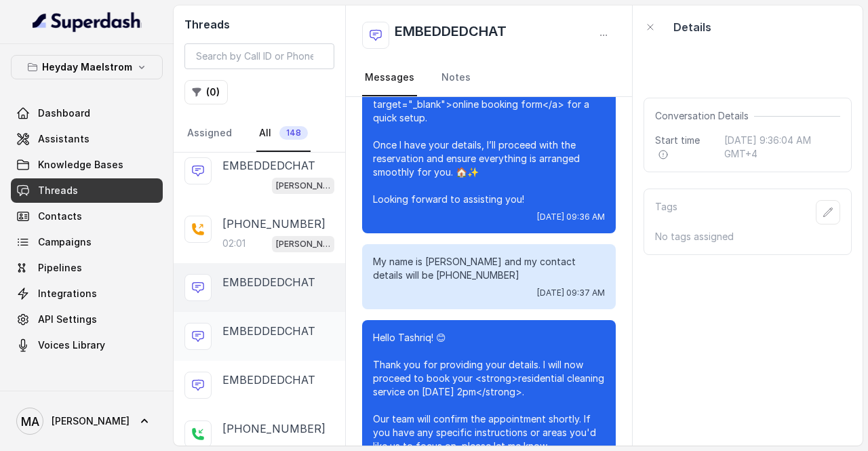 This screenshot has height=451, width=868. Describe the element at coordinates (294, 133) in the screenshot. I see `span: 148` at that location.